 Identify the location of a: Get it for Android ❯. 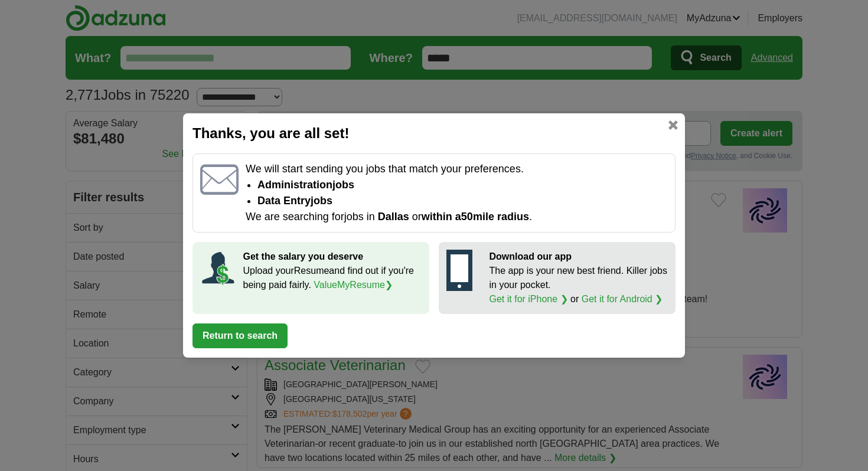
(622, 299).